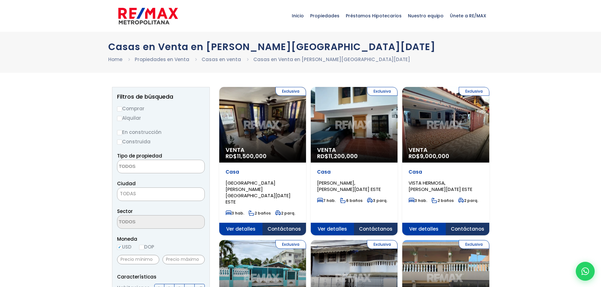 The width and height of the screenshot is (601, 287). I want to click on span: Únete a RE/MAX, so click(468, 16).